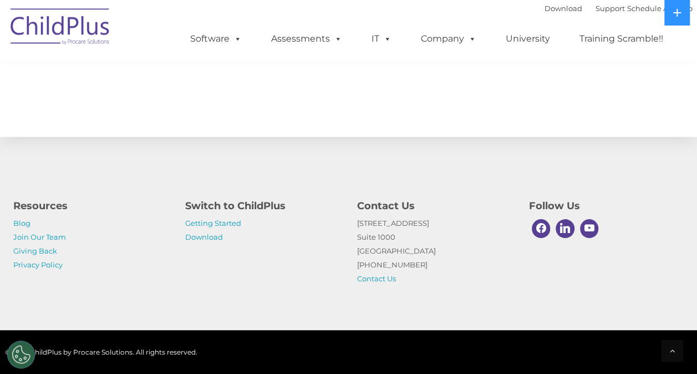 This screenshot has height=374, width=697. What do you see at coordinates (528, 39) in the screenshot?
I see `a: University` at bounding box center [528, 39].